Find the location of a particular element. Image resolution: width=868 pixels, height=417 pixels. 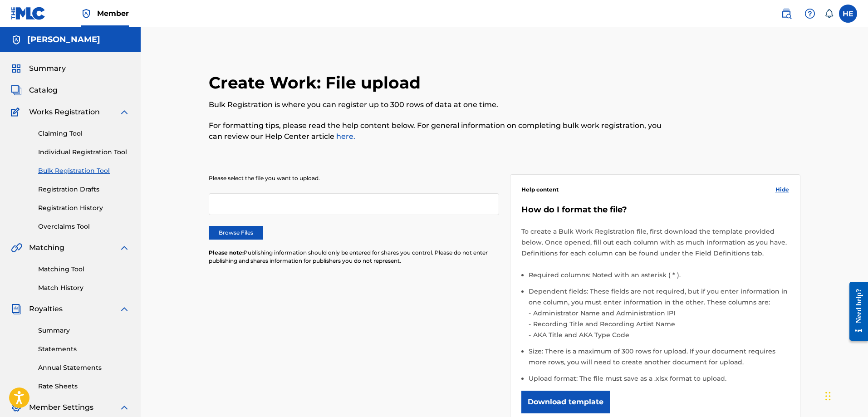

div: User Menu is located at coordinates (848, 14).